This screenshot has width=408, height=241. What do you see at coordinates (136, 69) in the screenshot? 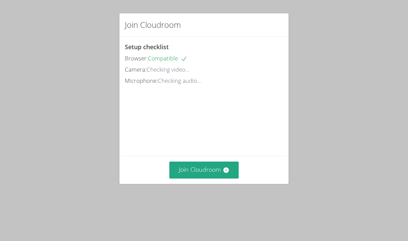
I see `span: Camera:` at bounding box center [136, 69].